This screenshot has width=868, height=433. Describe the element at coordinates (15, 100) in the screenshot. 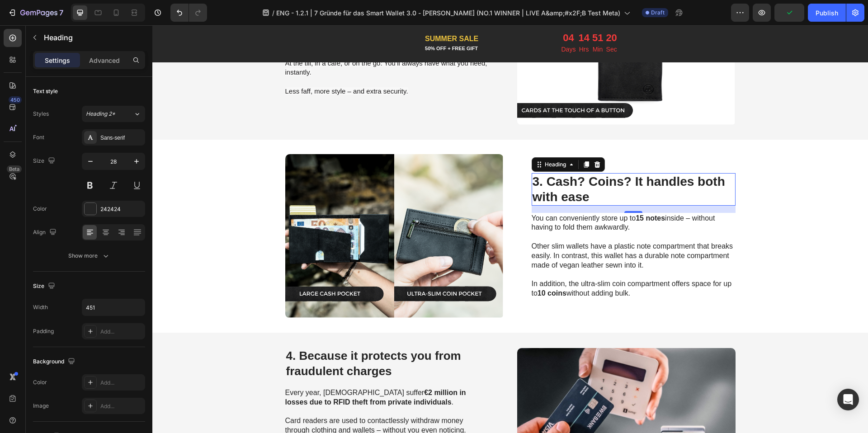

I see `div: 450` at that location.